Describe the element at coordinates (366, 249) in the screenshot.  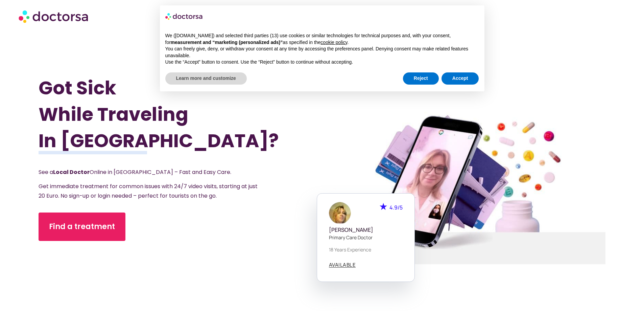
I see `p: 18 years experience` at that location.